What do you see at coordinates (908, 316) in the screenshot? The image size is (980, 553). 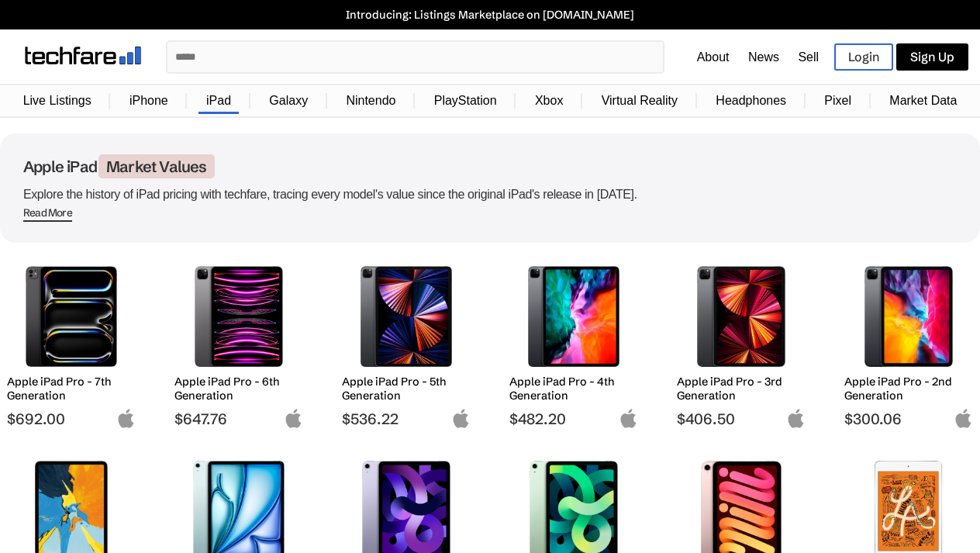 I see `img: Apple iPad Pro 2nd Generation` at bounding box center [908, 316].